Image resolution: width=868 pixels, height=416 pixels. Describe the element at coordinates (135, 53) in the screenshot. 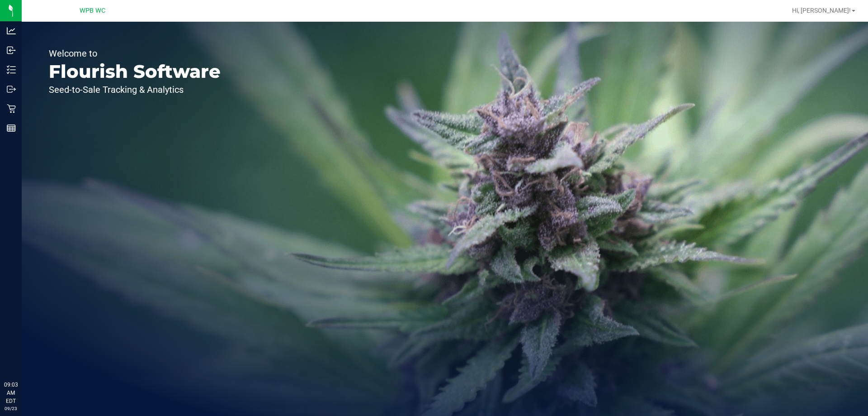

I see `p: Welcome to` at that location.